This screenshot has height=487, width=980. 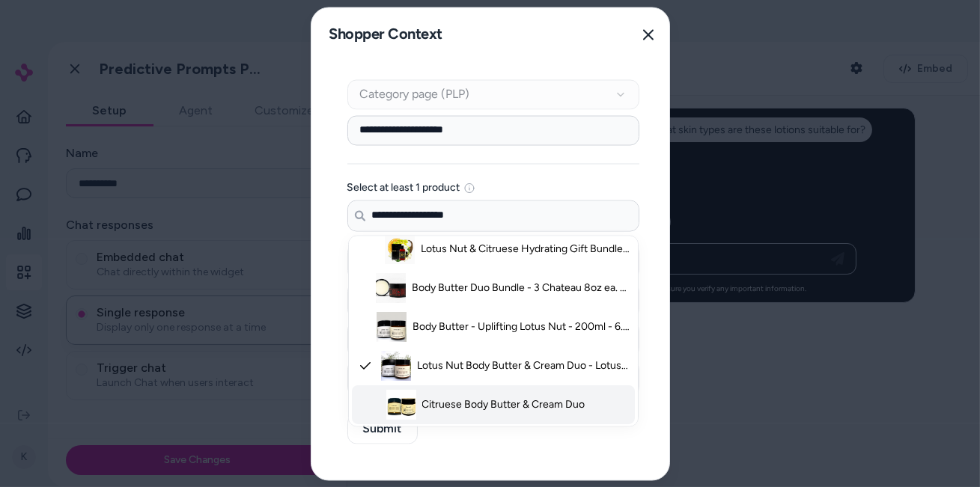 What do you see at coordinates (383, 34) in the screenshot?
I see `h2: Shopper Context` at bounding box center [383, 34].